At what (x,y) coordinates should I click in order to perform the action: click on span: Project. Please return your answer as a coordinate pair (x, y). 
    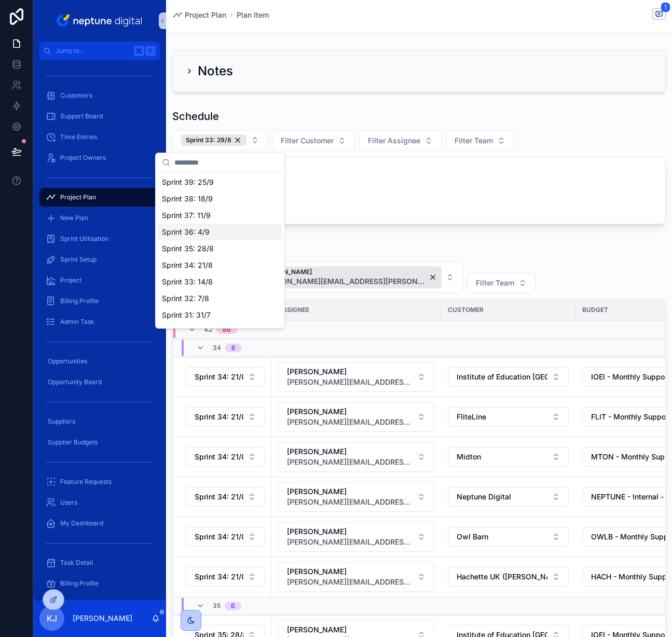
    Looking at the image, I should click on (71, 280).